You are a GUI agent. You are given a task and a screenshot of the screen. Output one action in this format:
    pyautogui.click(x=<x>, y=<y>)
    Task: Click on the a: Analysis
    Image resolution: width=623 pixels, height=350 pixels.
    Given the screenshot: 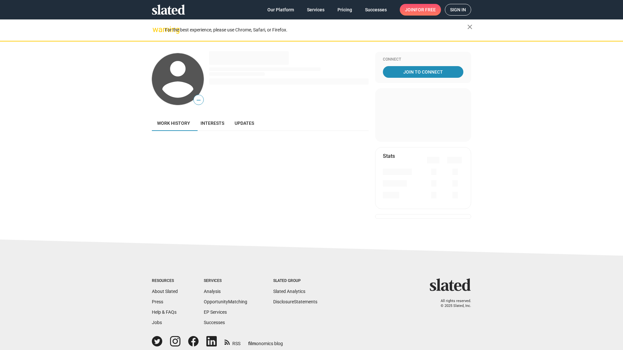 What is the action you would take?
    pyautogui.click(x=212, y=292)
    